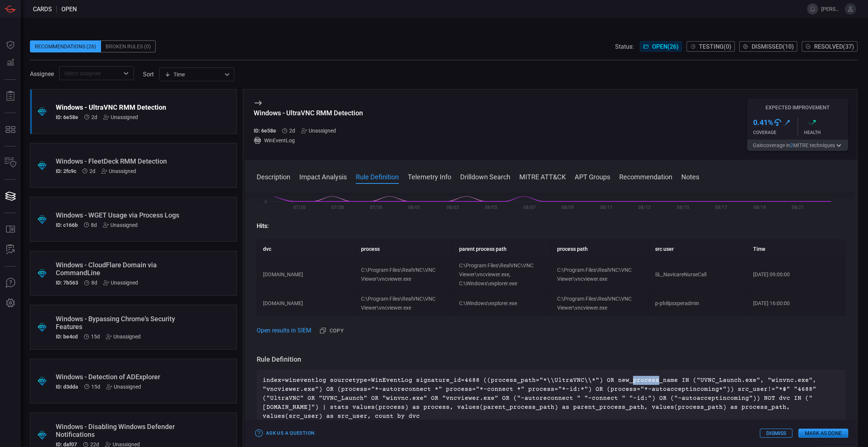 The width and height of the screenshot is (868, 447). I want to click on h5: ID: 6e58e, so click(265, 131).